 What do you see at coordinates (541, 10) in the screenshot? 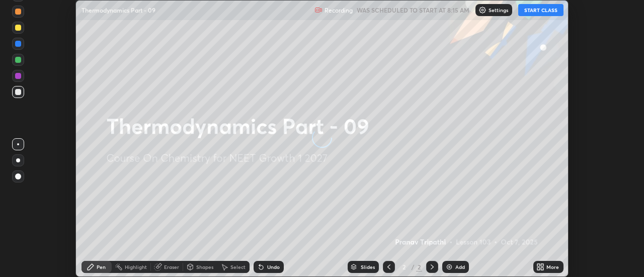
I see `button: START CLASS` at bounding box center [541, 10].